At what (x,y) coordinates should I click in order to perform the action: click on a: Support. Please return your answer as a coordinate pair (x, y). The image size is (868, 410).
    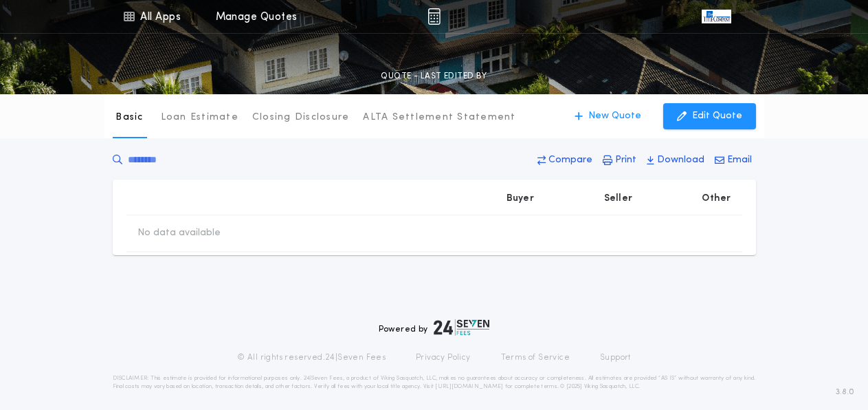
    Looking at the image, I should click on (615, 358).